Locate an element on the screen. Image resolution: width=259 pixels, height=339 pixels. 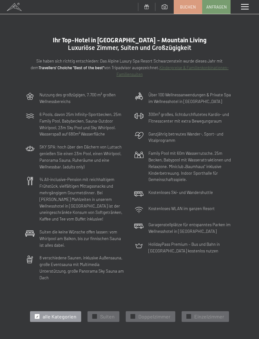
p: 300m² großes, lichtdurchflutetes Kardio- und Fitnesscenter mit extra Bewegungsraum is located at coordinates (191, 118).